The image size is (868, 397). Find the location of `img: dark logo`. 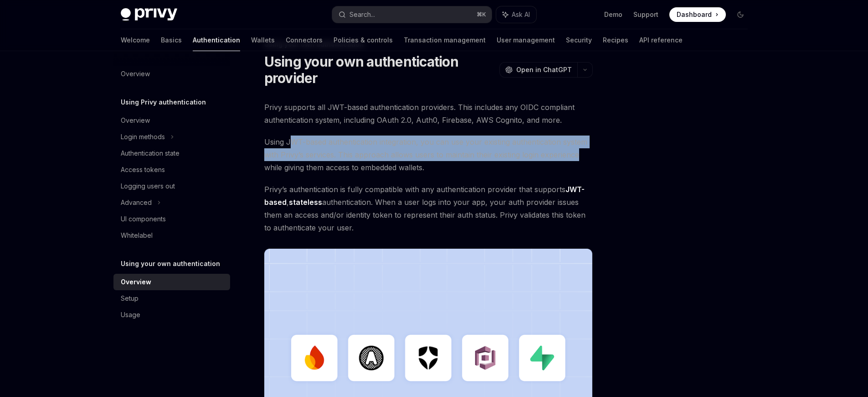

img: dark logo is located at coordinates (149, 14).